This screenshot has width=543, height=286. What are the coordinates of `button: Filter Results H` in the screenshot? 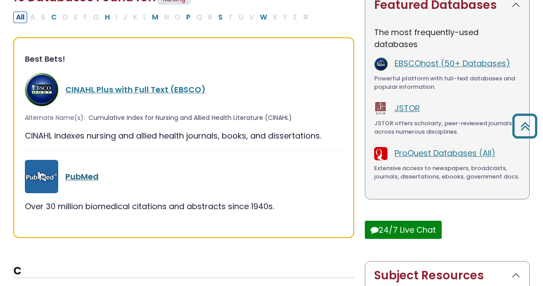 It's located at (107, 17).